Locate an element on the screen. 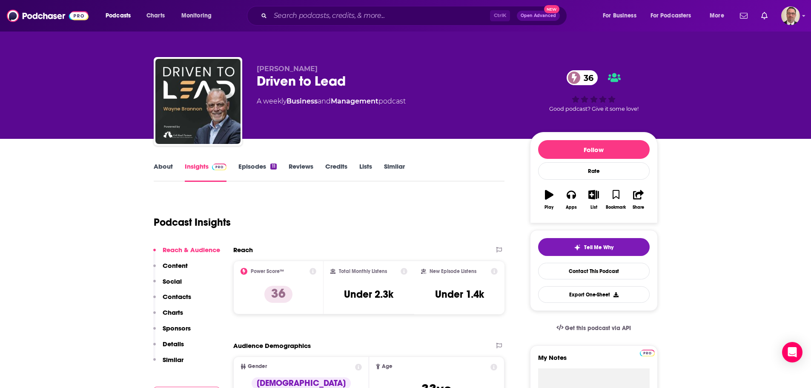 The height and width of the screenshot is (388, 811). span: Gender is located at coordinates (257, 366).